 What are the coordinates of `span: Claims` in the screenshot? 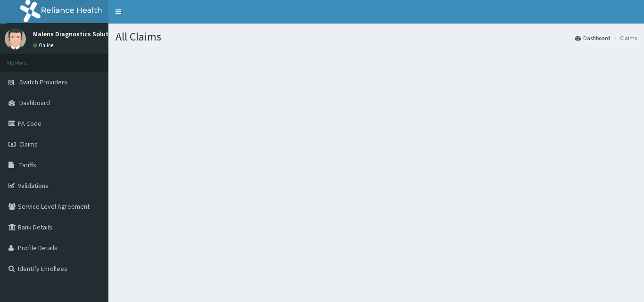 It's located at (29, 144).